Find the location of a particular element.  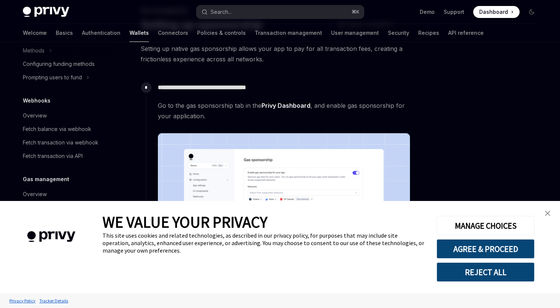

div: Search... is located at coordinates (221, 12).